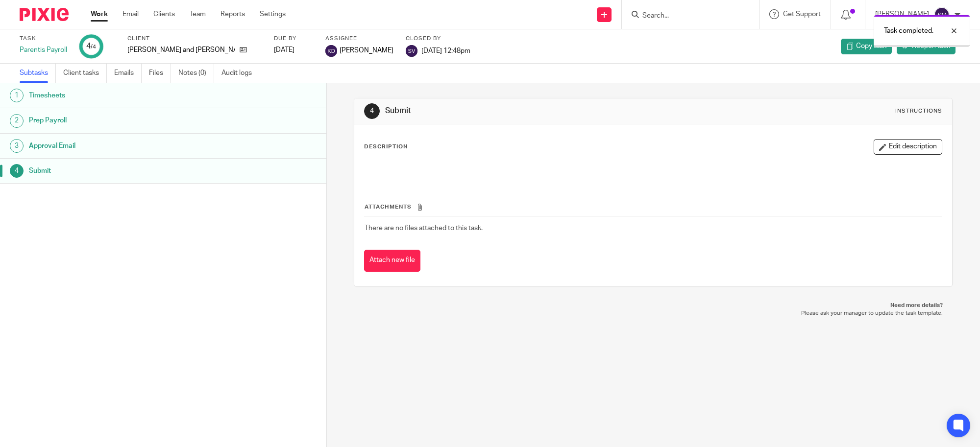 The image size is (980, 447). Describe the element at coordinates (124, 120) in the screenshot. I see `h1: Prep Payroll` at that location.